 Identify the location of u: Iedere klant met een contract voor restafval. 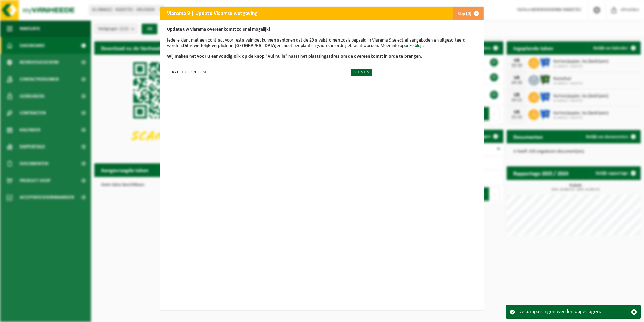
(209, 40).